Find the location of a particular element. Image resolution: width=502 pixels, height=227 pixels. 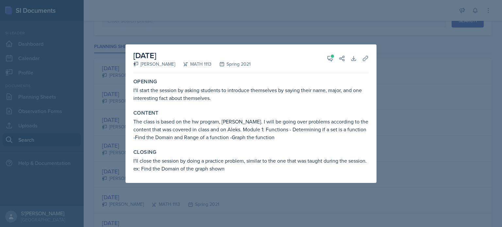

div: Spring 2021 is located at coordinates (231, 64).